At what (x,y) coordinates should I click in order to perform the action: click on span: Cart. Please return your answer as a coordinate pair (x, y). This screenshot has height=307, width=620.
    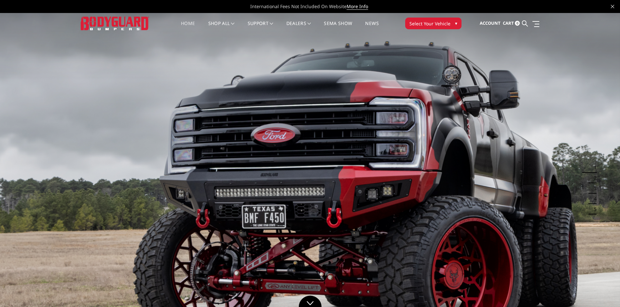
    Looking at the image, I should click on (508, 23).